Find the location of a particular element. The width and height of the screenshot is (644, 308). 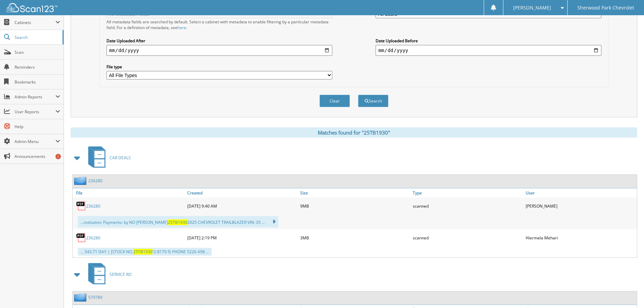

a: CAR DEALS is located at coordinates (107, 157).